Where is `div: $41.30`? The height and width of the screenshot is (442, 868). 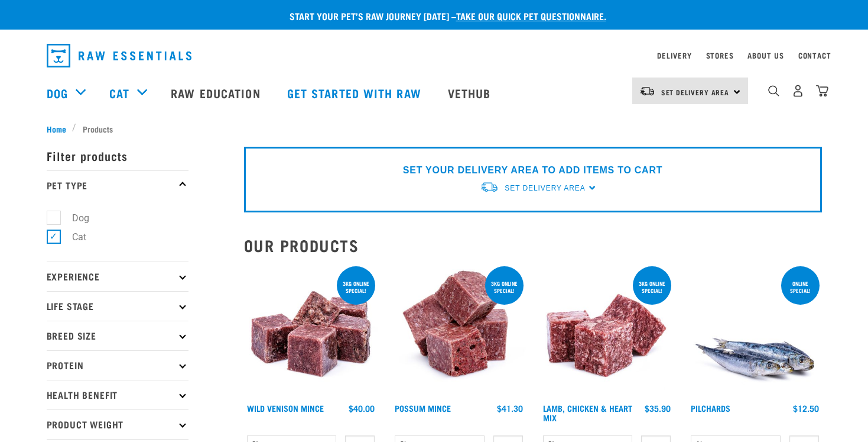
div: $41.30 is located at coordinates (510, 408).